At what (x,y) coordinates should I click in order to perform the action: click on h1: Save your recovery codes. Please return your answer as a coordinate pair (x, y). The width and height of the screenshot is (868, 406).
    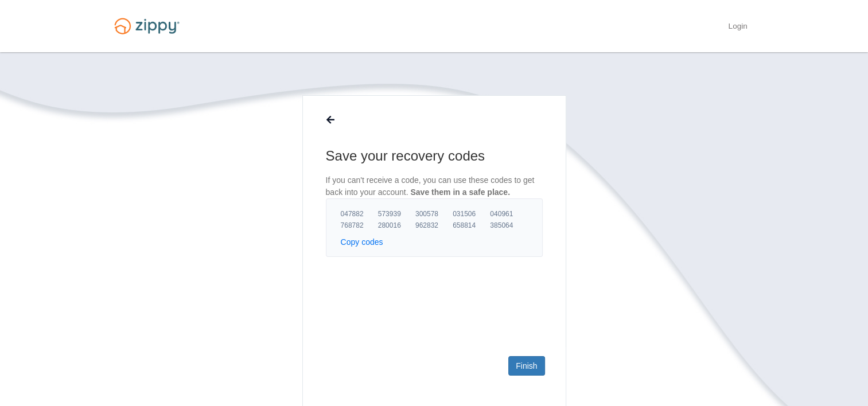
    Looking at the image, I should click on (434, 156).